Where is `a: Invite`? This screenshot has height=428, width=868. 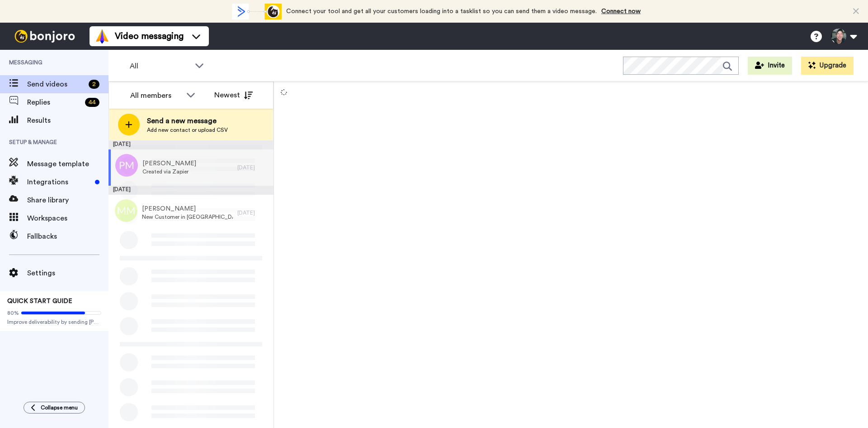 a: Invite is located at coordinates (770, 65).